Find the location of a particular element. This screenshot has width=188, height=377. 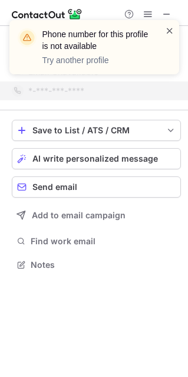

button: Send email is located at coordinates (96, 187).